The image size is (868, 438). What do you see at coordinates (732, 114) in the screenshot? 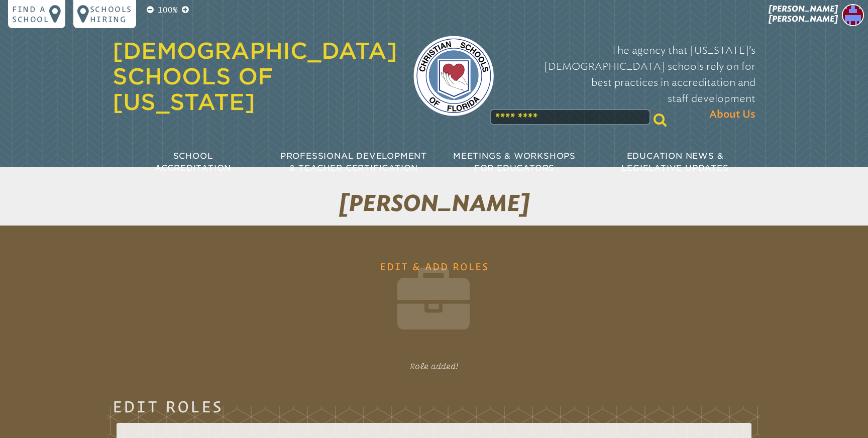
I see `span: About Us` at bounding box center [732, 114].